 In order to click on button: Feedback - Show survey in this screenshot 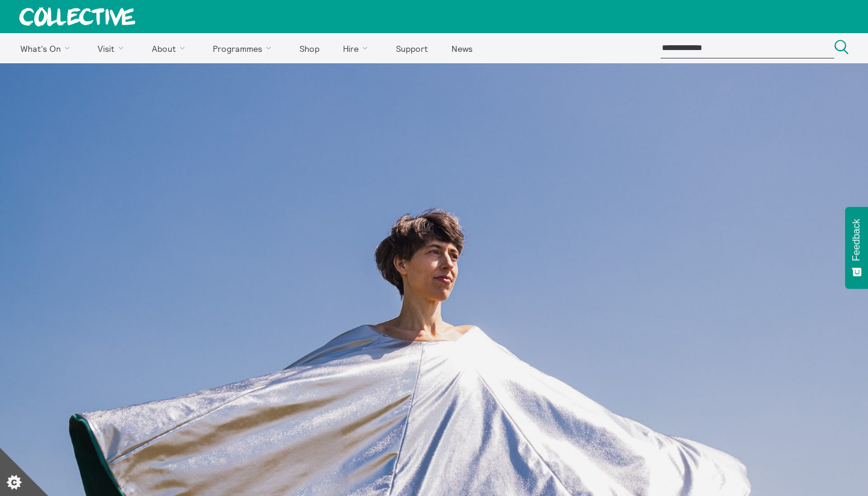, I will do `click(856, 248)`.